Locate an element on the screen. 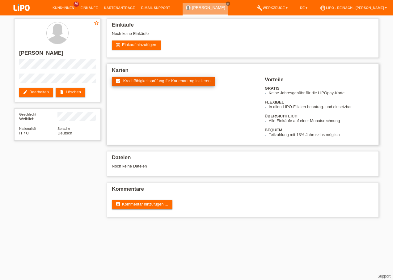 The image size is (393, 280). span: Sprache is located at coordinates (64, 129).